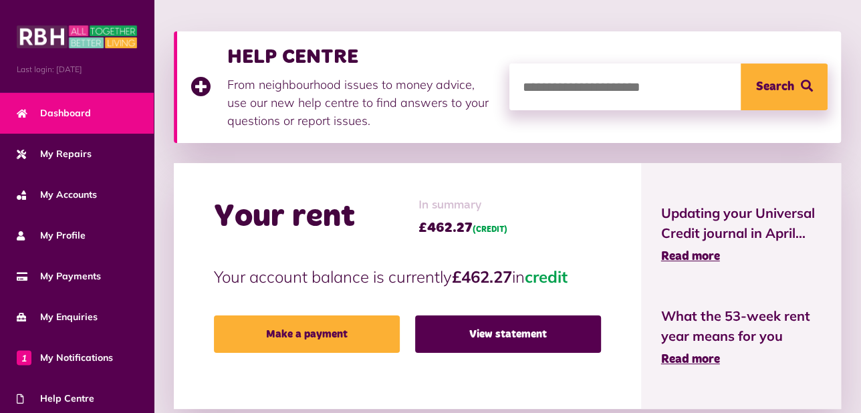  I want to click on span: credit, so click(546, 277).